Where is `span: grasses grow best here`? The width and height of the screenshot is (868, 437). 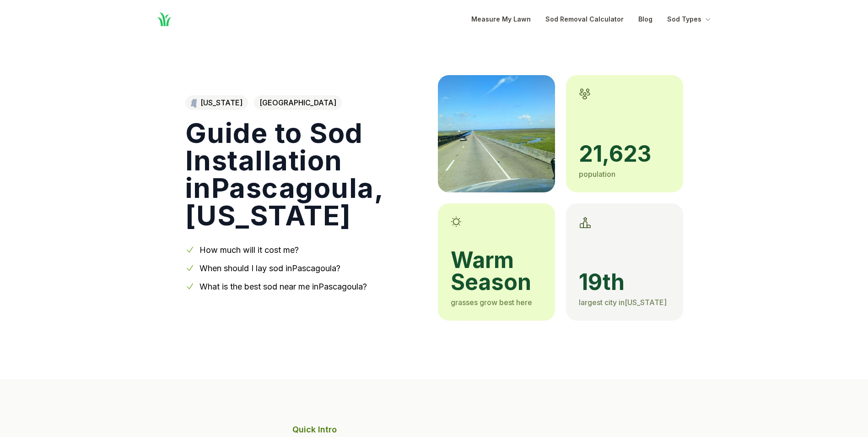
span: grasses grow best here is located at coordinates (492, 302).